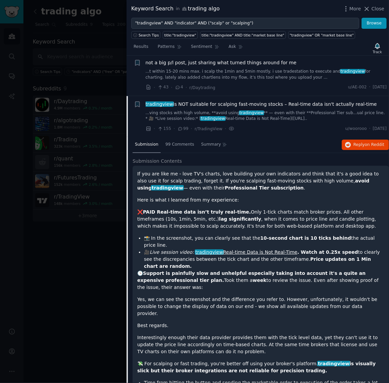 This screenshot has width=389, height=383. I want to click on a: Sentiment, so click(205, 48).